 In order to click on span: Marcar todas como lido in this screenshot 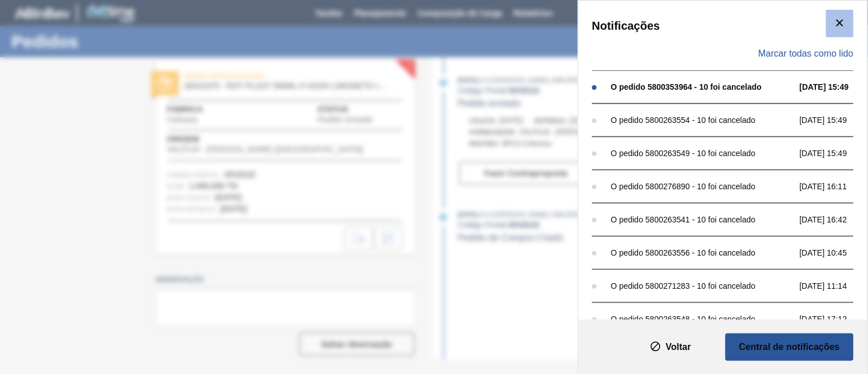, I will do `click(807, 54)`.